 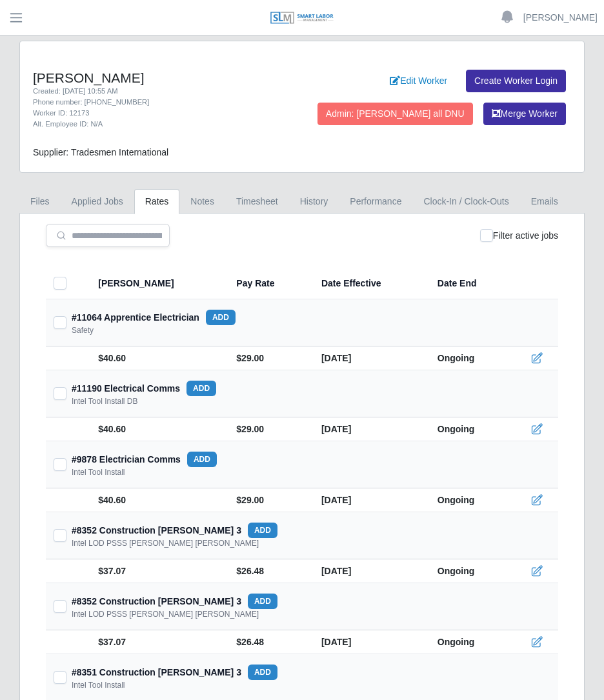 What do you see at coordinates (268, 283) in the screenshot?
I see `th: Pay Rate` at bounding box center [268, 283].